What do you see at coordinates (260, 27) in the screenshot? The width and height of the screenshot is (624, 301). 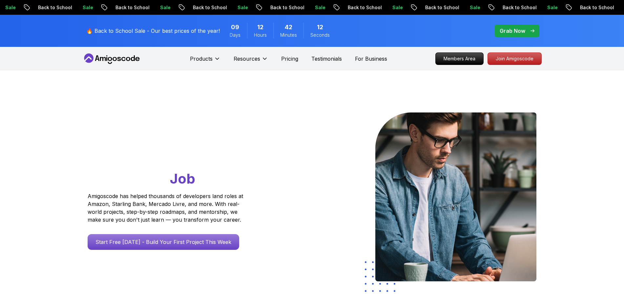 I see `span: 12 Hours` at bounding box center [260, 27].